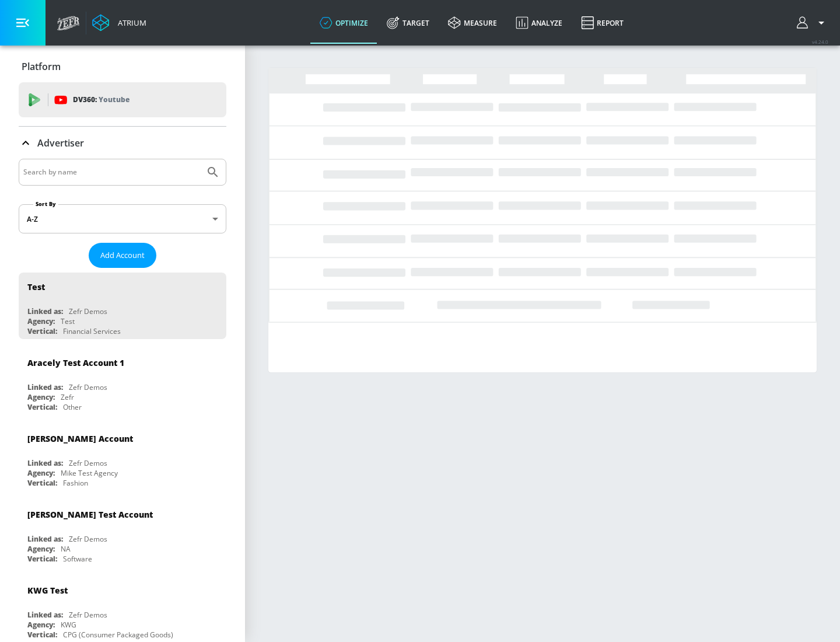 The width and height of the screenshot is (840, 642). I want to click on div: DV360: Youtube, so click(123, 100).